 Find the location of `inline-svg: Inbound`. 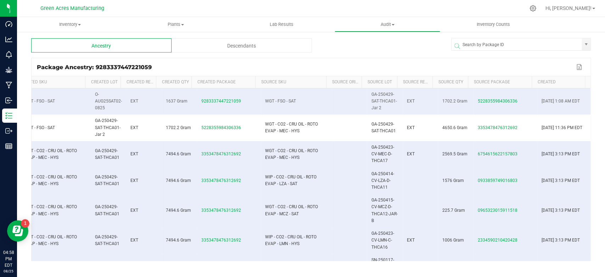

inline-svg: Inbound is located at coordinates (9, 100).